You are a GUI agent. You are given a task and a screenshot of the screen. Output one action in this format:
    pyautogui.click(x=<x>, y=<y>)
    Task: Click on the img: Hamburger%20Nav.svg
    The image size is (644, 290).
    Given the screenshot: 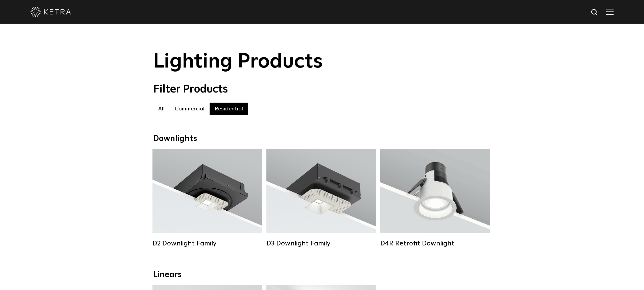 What is the action you would take?
    pyautogui.click(x=610, y=11)
    